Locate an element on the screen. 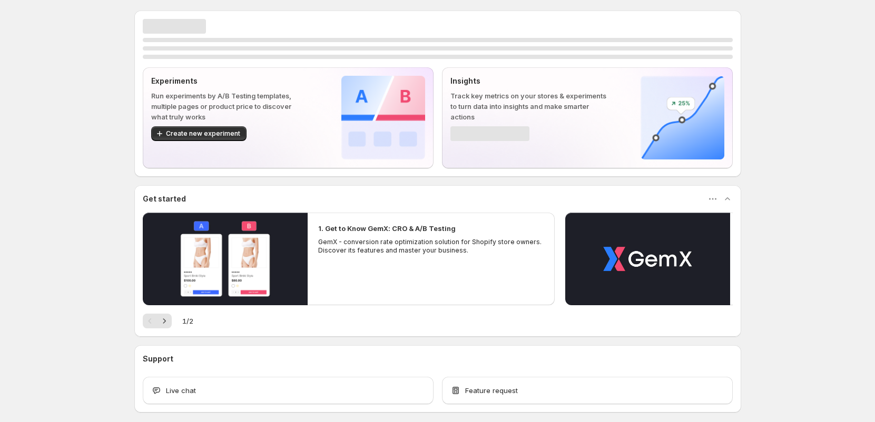 The image size is (875, 422). p: Run experiments by A/B Testing templates, multiple pages or product price to discover what truly ... is located at coordinates (229, 106).